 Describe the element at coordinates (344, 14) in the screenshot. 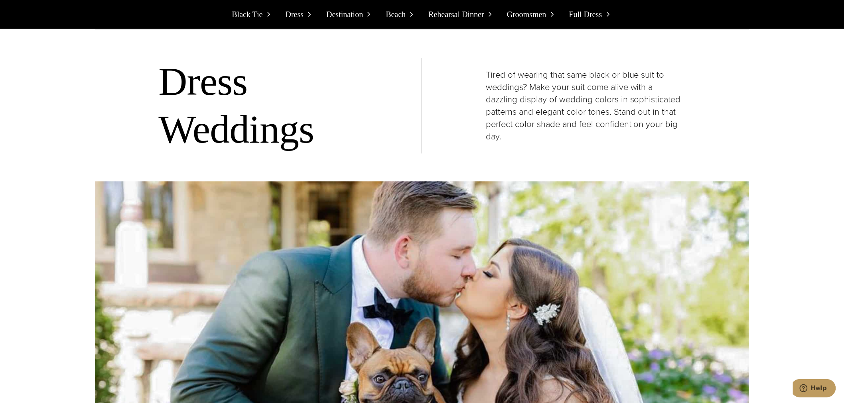

I see `span: Destination` at that location.